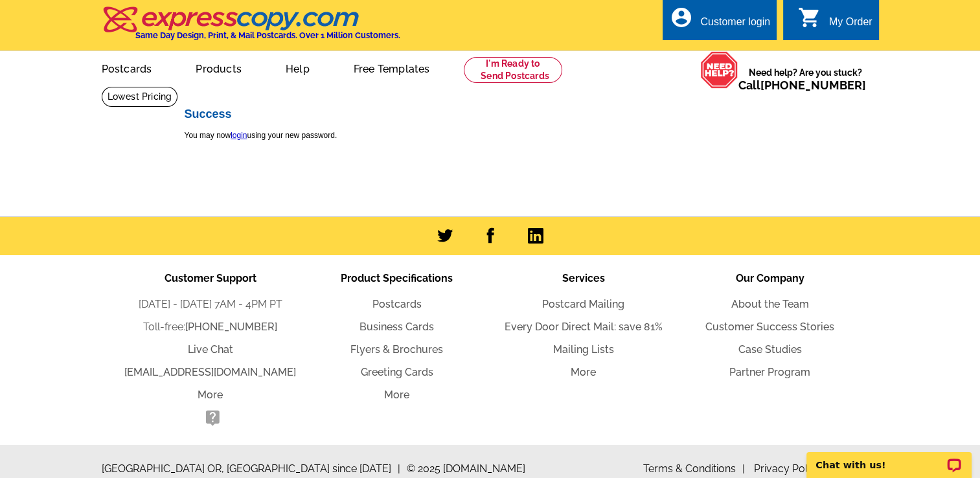 Image resolution: width=980 pixels, height=478 pixels. I want to click on p: You may now using your new password., so click(495, 136).